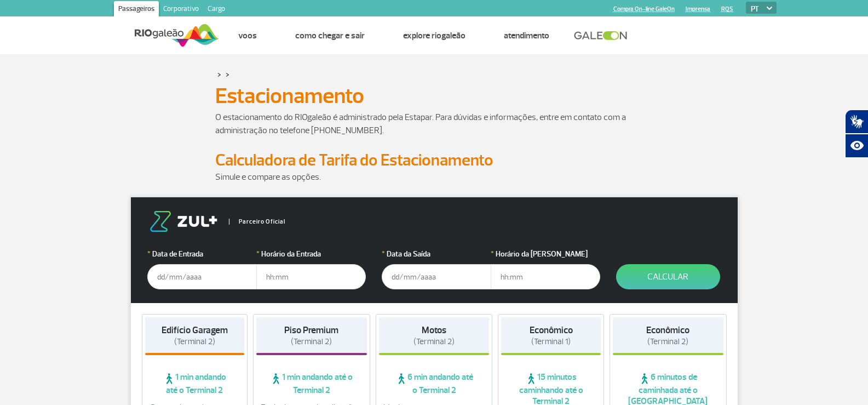 The image size is (868, 405). What do you see at coordinates (435, 96) in the screenshot?
I see `h1: Estacionamento` at bounding box center [435, 96].